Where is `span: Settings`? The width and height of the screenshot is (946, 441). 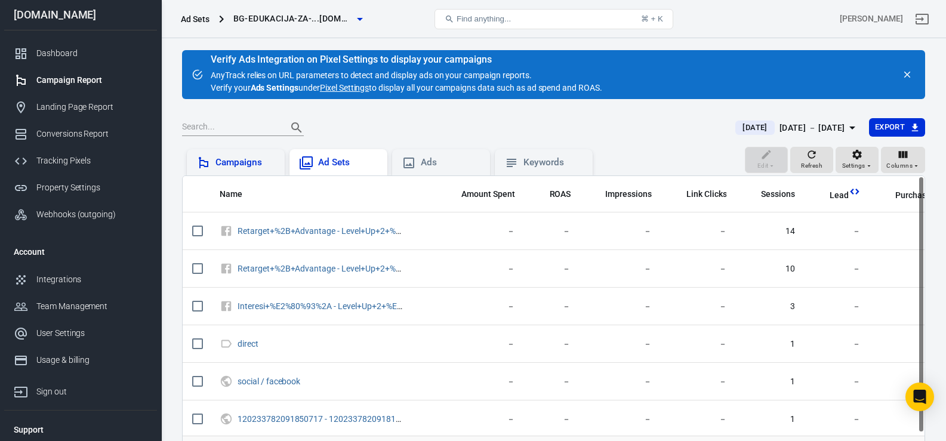
span: Settings is located at coordinates (853, 166).